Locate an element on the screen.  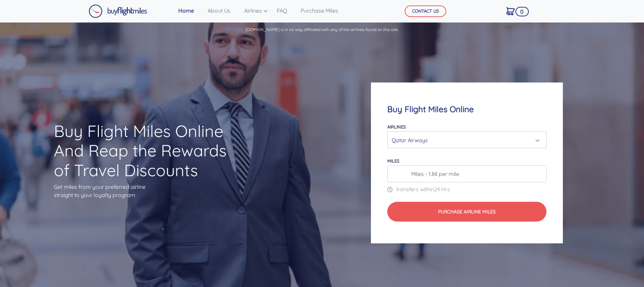
p: transfers within is located at coordinates (467, 189).